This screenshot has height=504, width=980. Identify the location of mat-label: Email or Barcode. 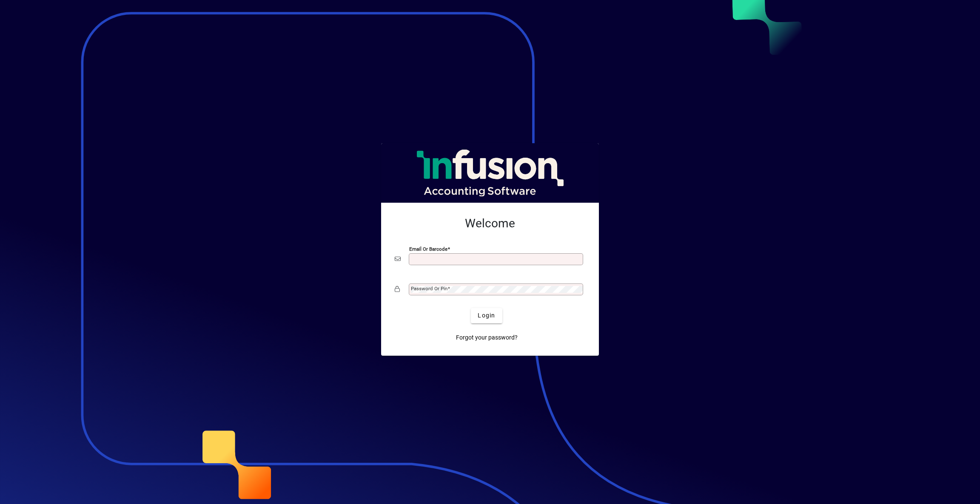
(429, 249).